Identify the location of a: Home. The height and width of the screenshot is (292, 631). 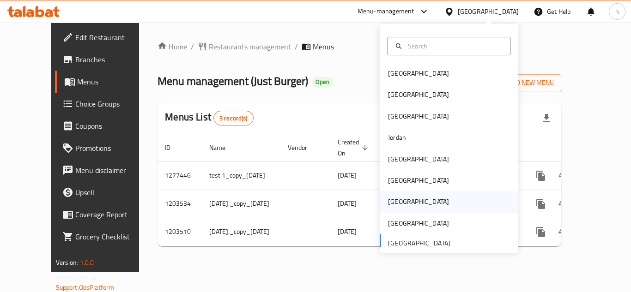
(172, 47).